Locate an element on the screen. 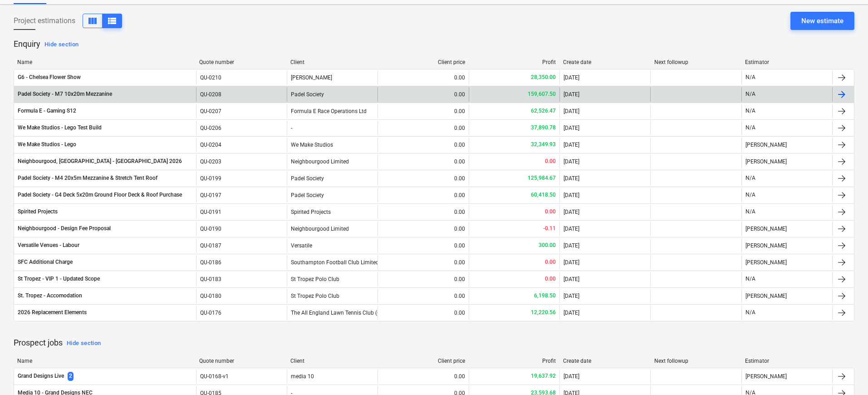 This screenshot has width=868, height=395. div: Project estimations is located at coordinates (68, 21).